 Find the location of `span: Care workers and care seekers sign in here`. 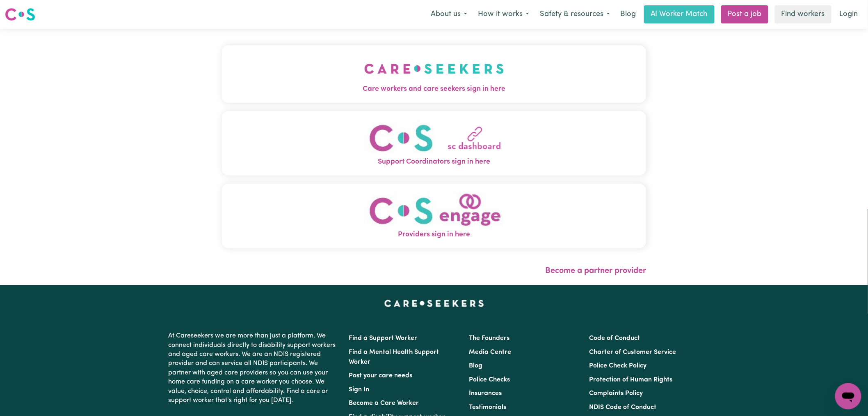

span: Care workers and care seekers sign in here is located at coordinates (434, 89).